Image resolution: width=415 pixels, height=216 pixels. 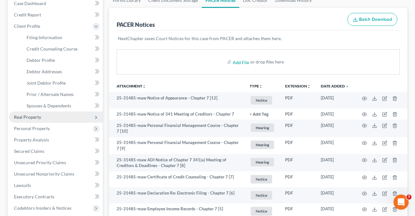 What do you see at coordinates (32, 128) in the screenshot?
I see `span: Personal Property` at bounding box center [32, 128].